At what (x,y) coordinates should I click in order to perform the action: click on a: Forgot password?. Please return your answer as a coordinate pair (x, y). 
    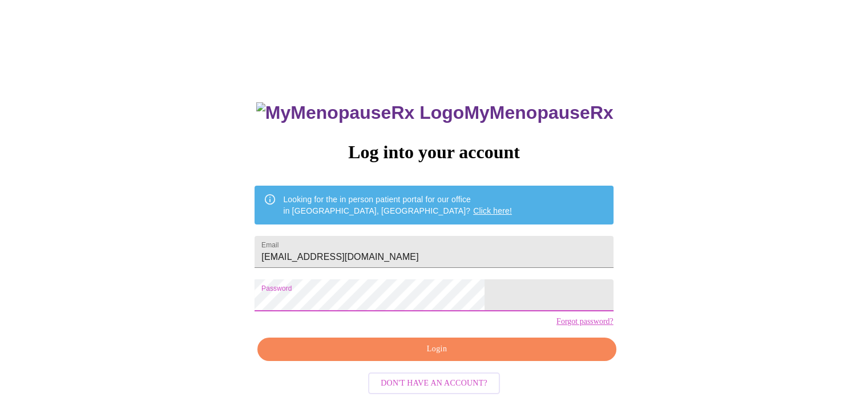
    Looking at the image, I should click on (585, 322).